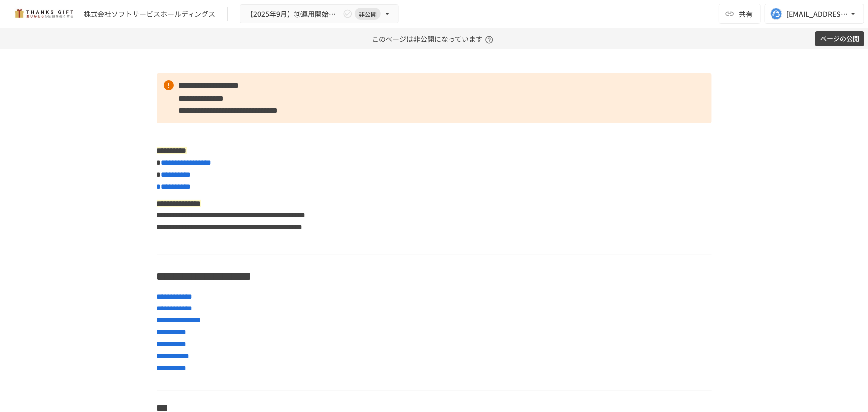 Image resolution: width=868 pixels, height=412 pixels. Describe the element at coordinates (434, 39) in the screenshot. I see `p: このページは非公開になっています` at that location.